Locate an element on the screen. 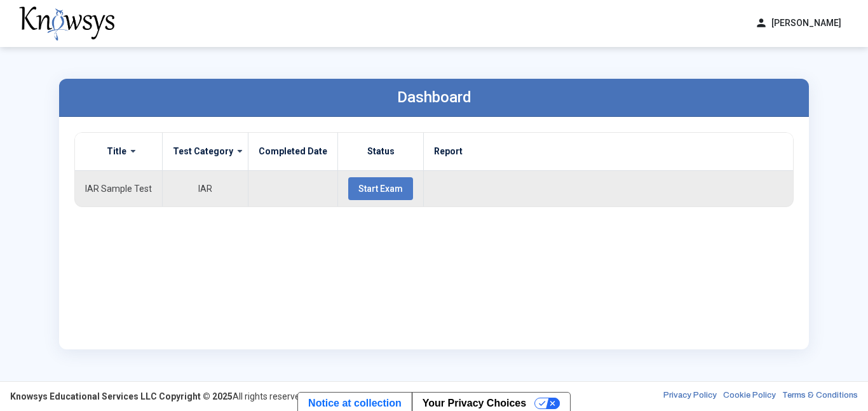 The width and height of the screenshot is (868, 411). a: Terms & Conditions is located at coordinates (820, 397).